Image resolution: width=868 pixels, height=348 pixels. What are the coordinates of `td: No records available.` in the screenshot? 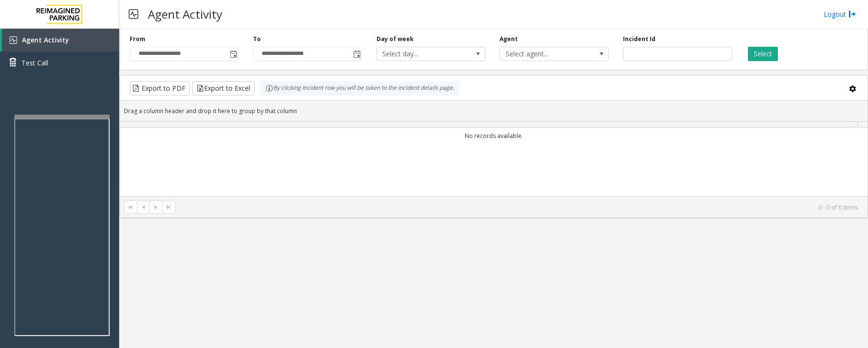 It's located at (494, 136).